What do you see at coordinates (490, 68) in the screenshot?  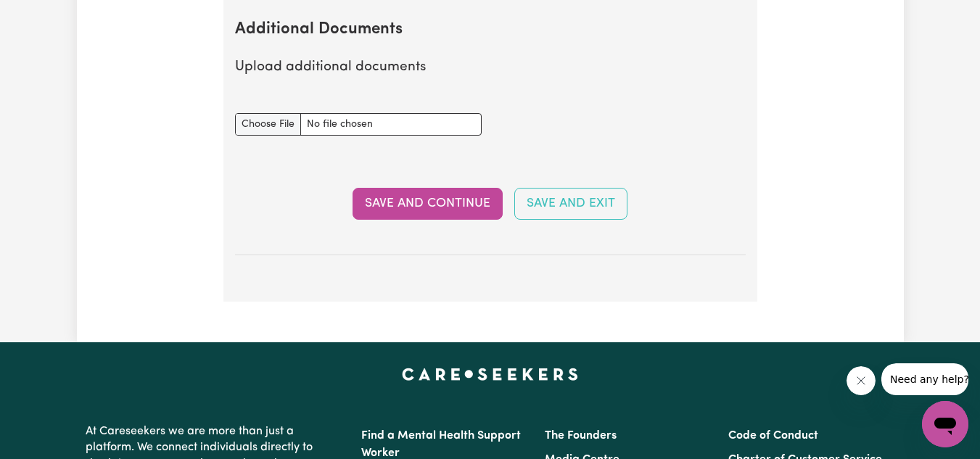 I see `p: Upload additional documents` at bounding box center [490, 68].